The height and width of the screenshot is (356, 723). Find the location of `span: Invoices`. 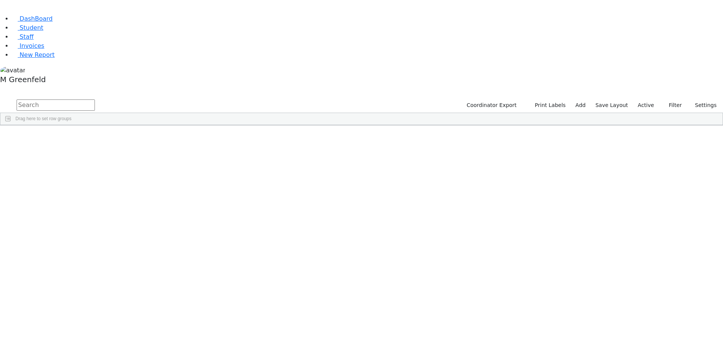

span: Invoices is located at coordinates (32, 46).